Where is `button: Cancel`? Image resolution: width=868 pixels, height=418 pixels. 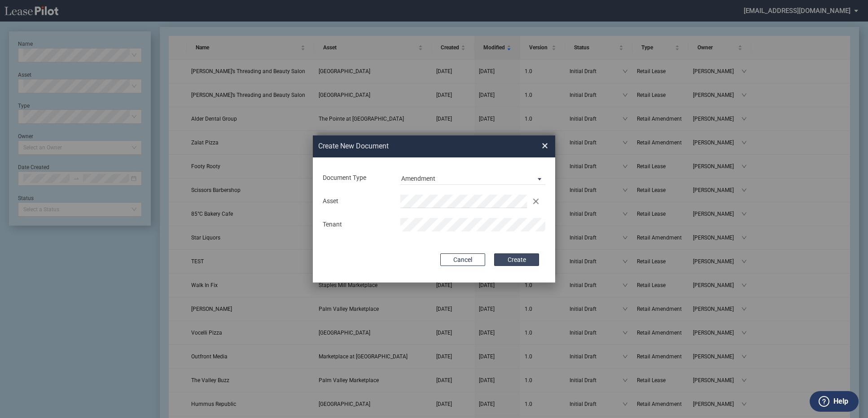 button: Cancel is located at coordinates (463, 260).